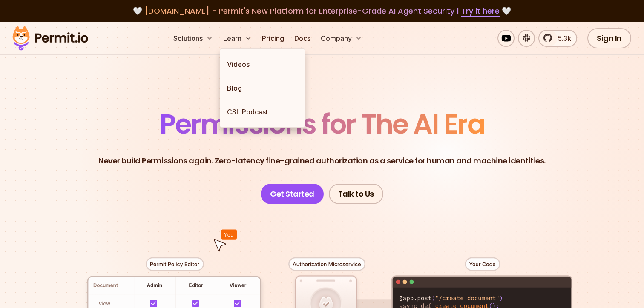 This screenshot has height=308, width=644. Describe the element at coordinates (263, 65) in the screenshot. I see `a: Videos` at that location.